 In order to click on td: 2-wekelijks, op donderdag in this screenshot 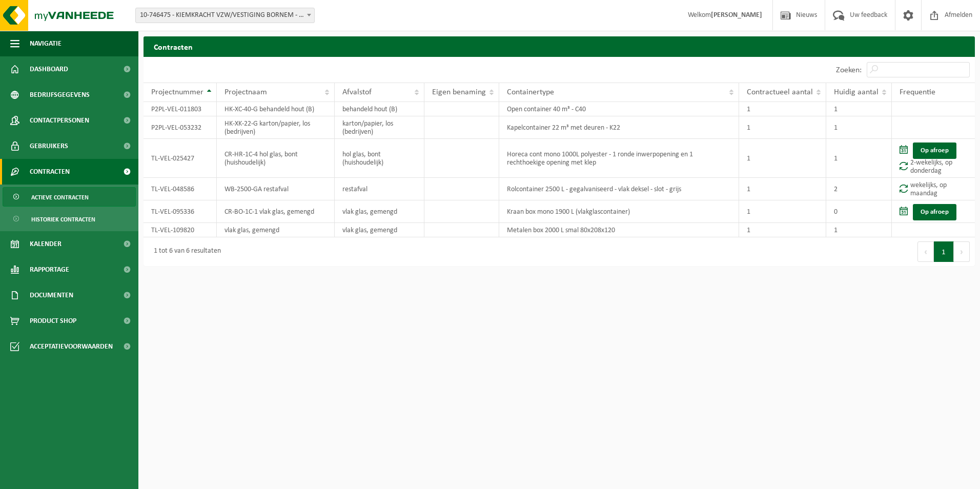, I will do `click(933, 158)`.